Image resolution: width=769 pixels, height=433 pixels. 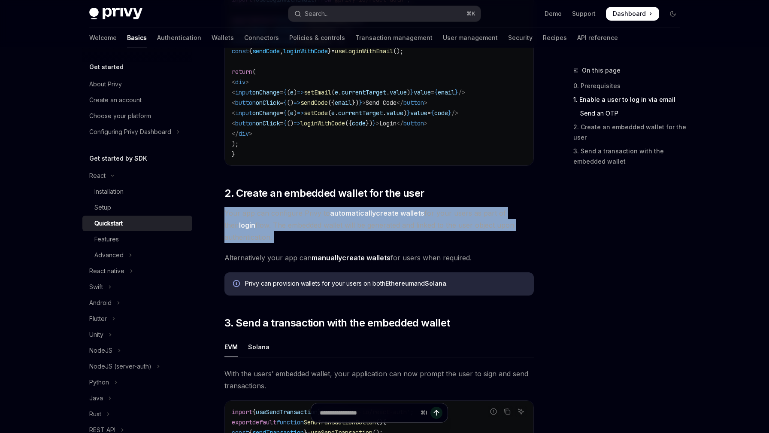 What do you see at coordinates (266, 51) in the screenshot?
I see `span: sendCode` at bounding box center [266, 51].